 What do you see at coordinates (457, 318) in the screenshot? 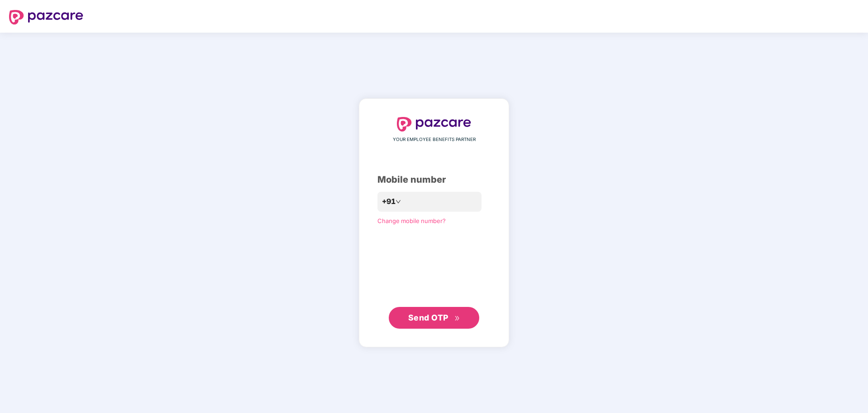
I see `span: double-right` at bounding box center [457, 318].